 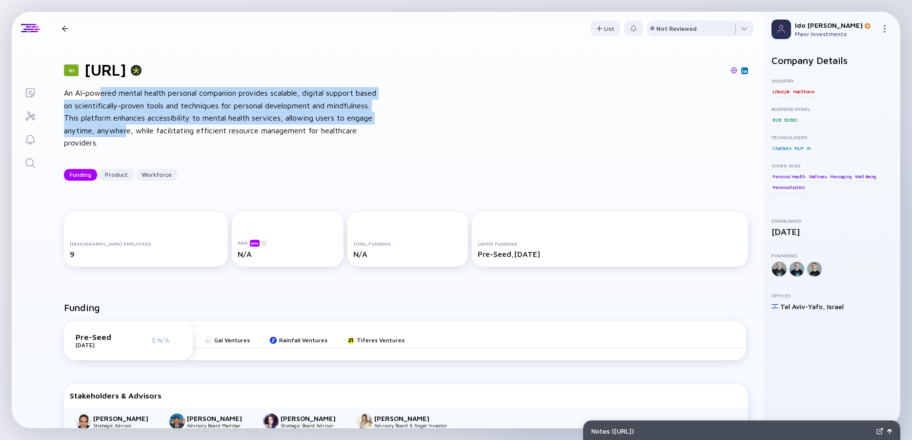 I want to click on h2: Company Details, so click(x=832, y=60).